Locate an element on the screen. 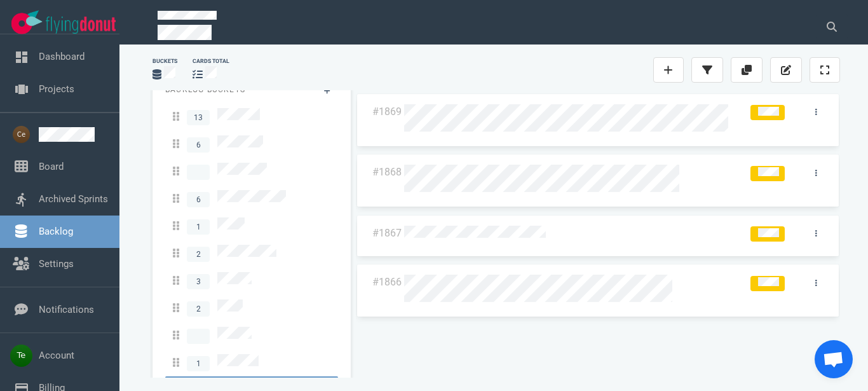 Image resolution: width=868 pixels, height=391 pixels. a: #1868 is located at coordinates (387, 172).